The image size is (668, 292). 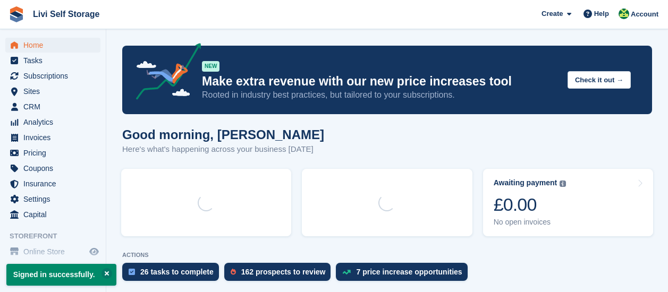 I want to click on div: 162 prospects to review, so click(x=283, y=272).